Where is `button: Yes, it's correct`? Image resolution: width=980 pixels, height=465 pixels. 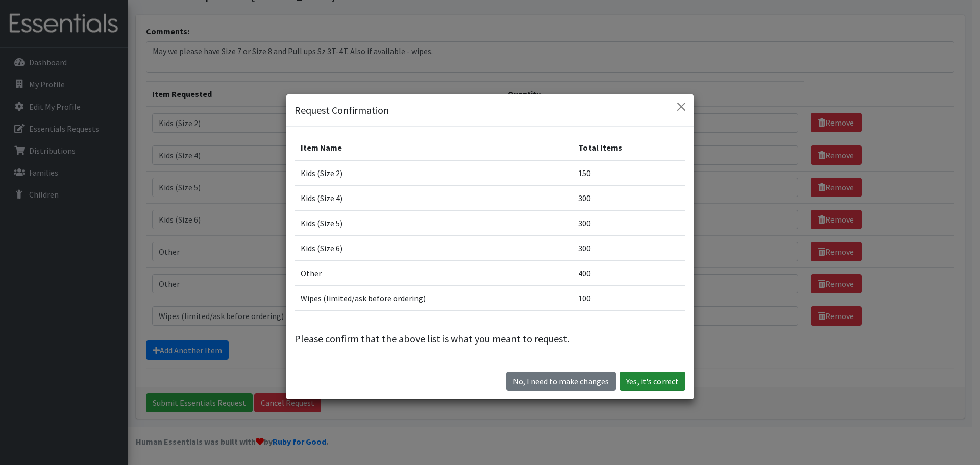 button: Yes, it's correct is located at coordinates (653, 381).